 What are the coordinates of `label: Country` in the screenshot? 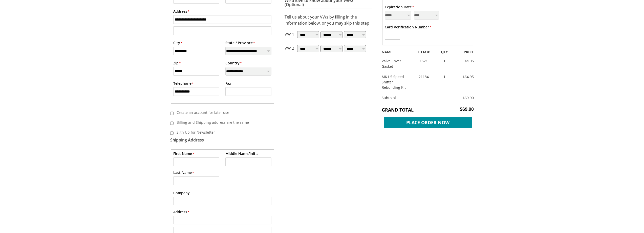 It's located at (233, 63).